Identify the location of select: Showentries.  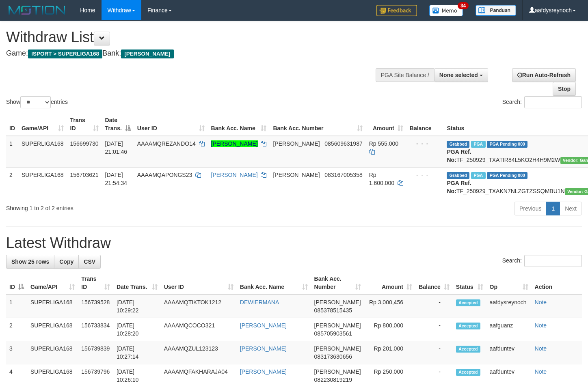
(35, 102).